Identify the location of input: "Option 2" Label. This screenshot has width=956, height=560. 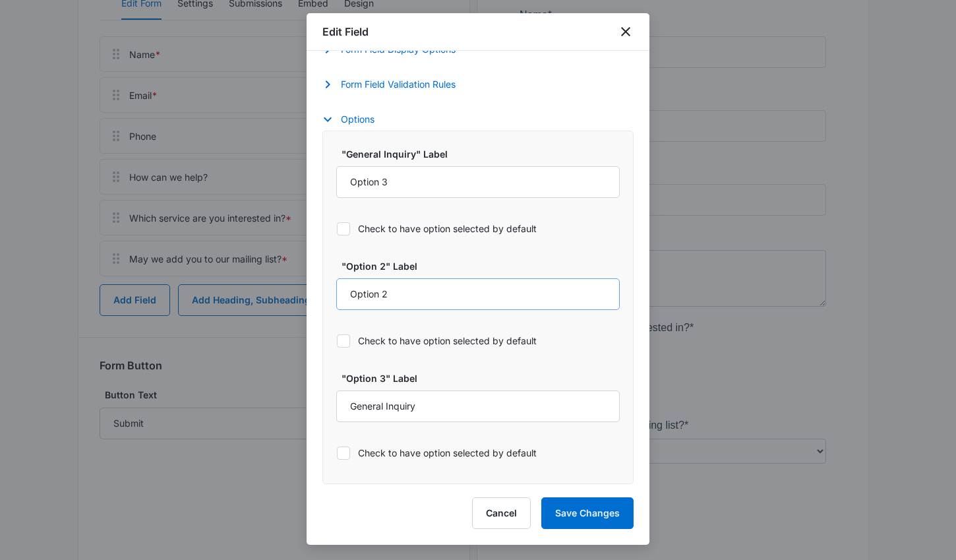
(478, 294).